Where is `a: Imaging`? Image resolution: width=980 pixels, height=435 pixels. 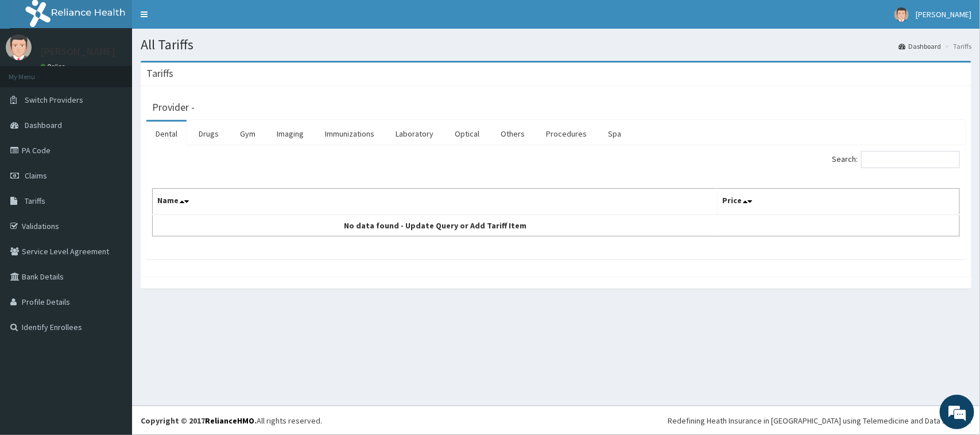 a: Imaging is located at coordinates (290, 134).